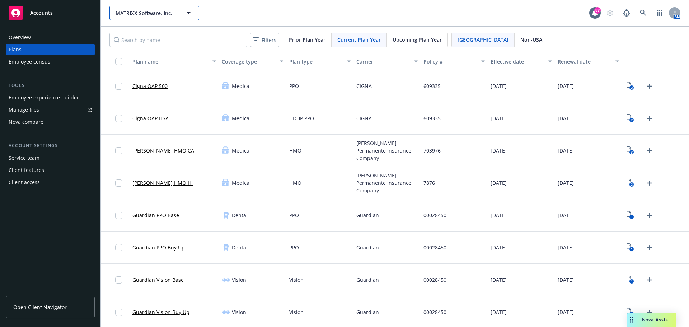 The image size is (689, 327). I want to click on span: HDHP PPO, so click(301, 118).